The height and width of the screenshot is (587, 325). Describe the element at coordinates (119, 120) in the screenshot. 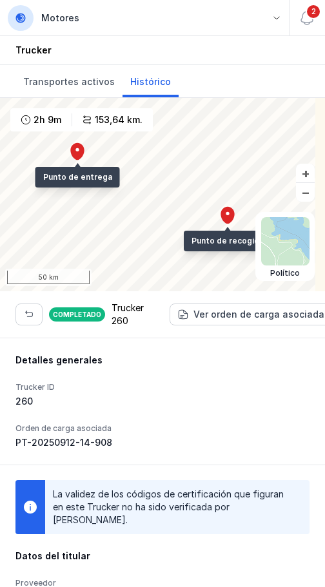

I see `div: 153,64 km.` at that location.